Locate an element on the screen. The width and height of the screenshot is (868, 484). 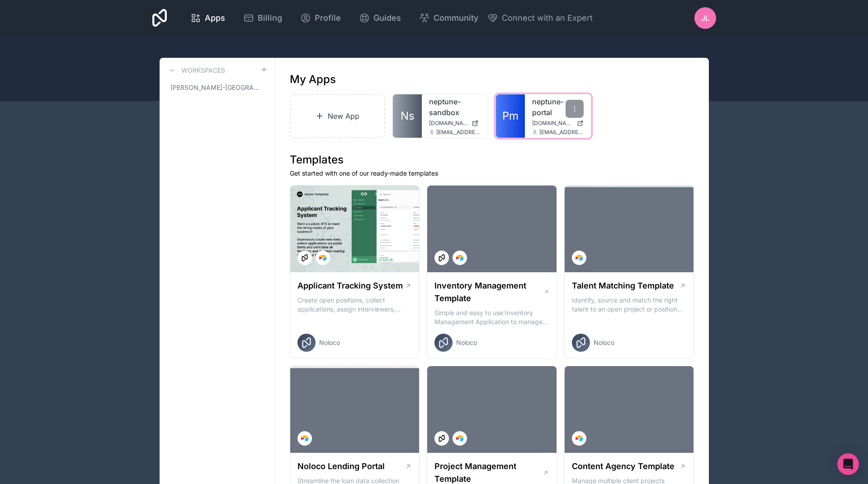
h1: Templates is located at coordinates (492, 160).